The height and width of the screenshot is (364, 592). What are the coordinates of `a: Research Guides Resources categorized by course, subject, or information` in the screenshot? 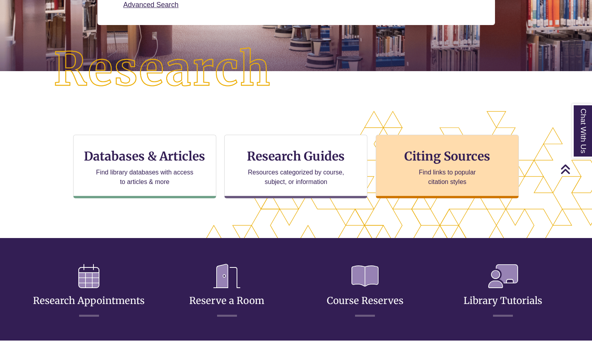 It's located at (296, 166).